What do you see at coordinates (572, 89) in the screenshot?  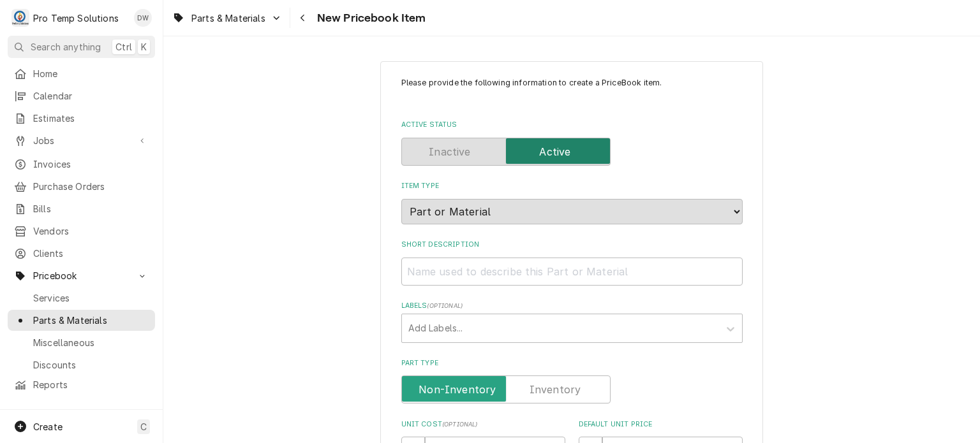 I see `p: Please provide the following information to create a PriceBook item.` at bounding box center [572, 89].